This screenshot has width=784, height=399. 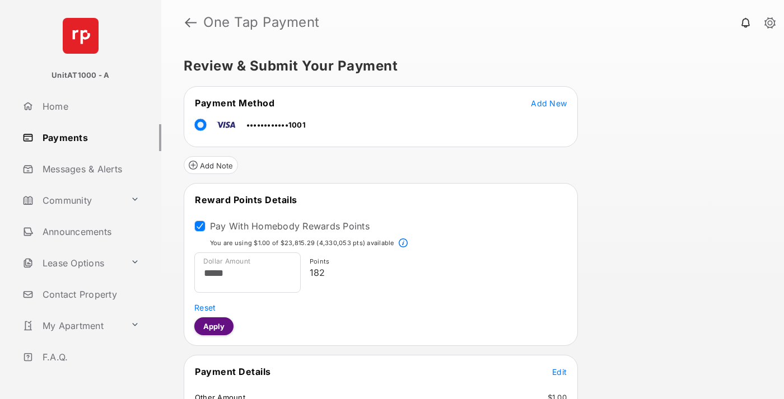 What do you see at coordinates (80, 76) in the screenshot?
I see `p: UnitAT1000 - A` at bounding box center [80, 76].